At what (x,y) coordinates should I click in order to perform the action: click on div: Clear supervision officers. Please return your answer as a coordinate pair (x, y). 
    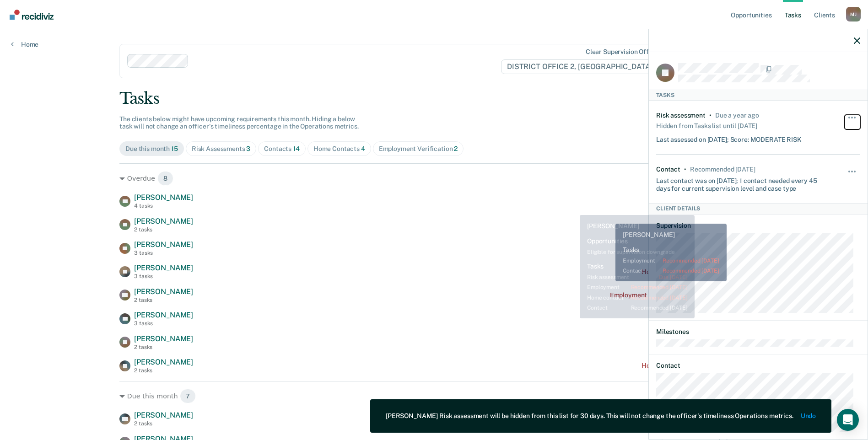
    Looking at the image, I should click on (625, 52).